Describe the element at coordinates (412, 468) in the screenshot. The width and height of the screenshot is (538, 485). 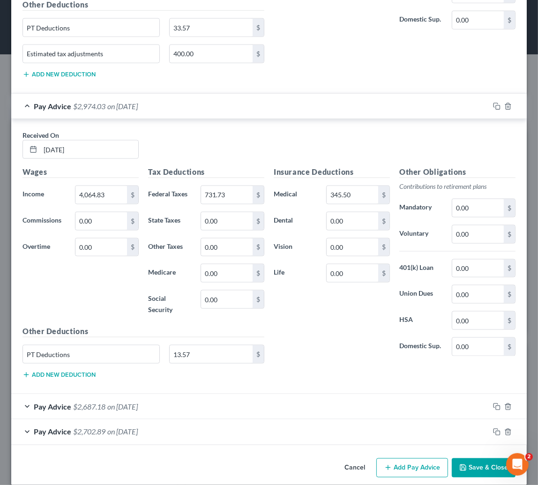
I see `button: Add Pay Advice` at that location.